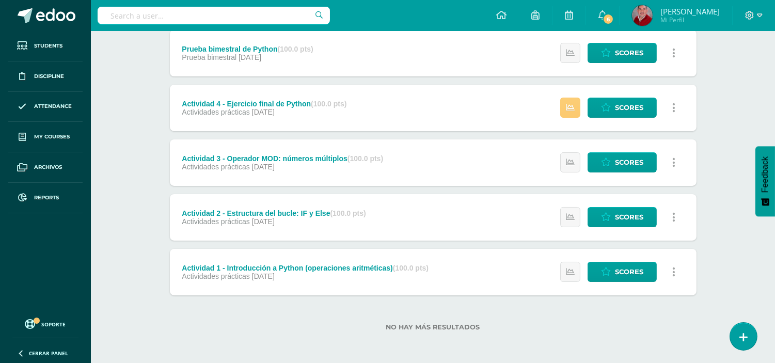 Image resolution: width=775 pixels, height=363 pixels. What do you see at coordinates (264, 104) in the screenshot?
I see `div: Actividad 4 - Ejercicio final de Python` at bounding box center [264, 104].